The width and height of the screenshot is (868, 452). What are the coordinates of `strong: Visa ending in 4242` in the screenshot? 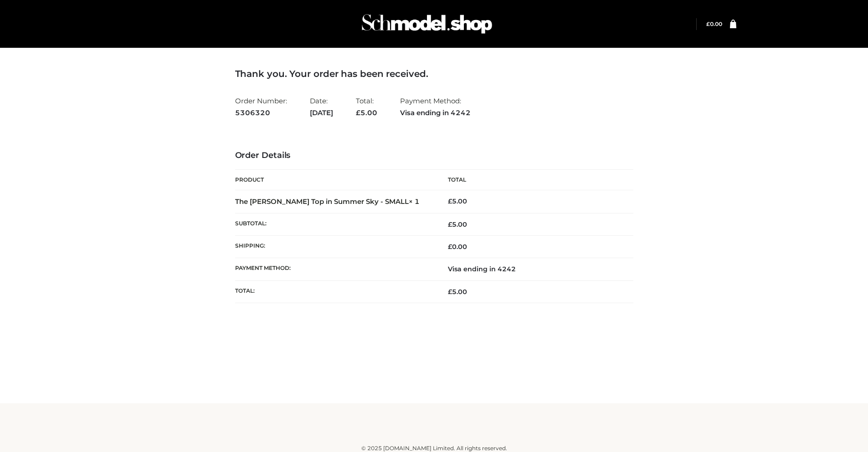 It's located at (435, 113).